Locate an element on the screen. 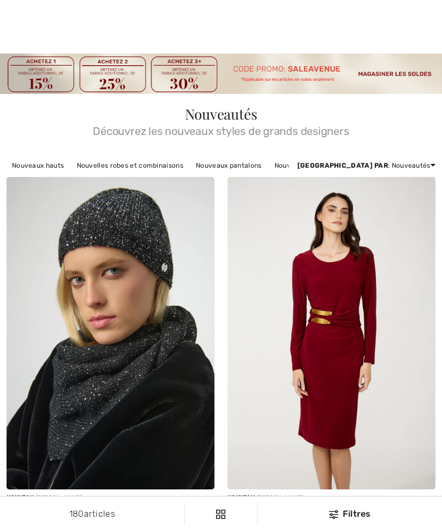 The width and height of the screenshot is (442, 532). a: Nouveaux pantalons is located at coordinates (229, 165).